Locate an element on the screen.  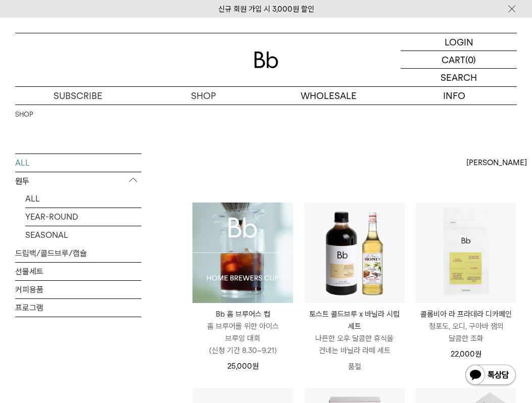
span: 22,000 is located at coordinates (466, 354).